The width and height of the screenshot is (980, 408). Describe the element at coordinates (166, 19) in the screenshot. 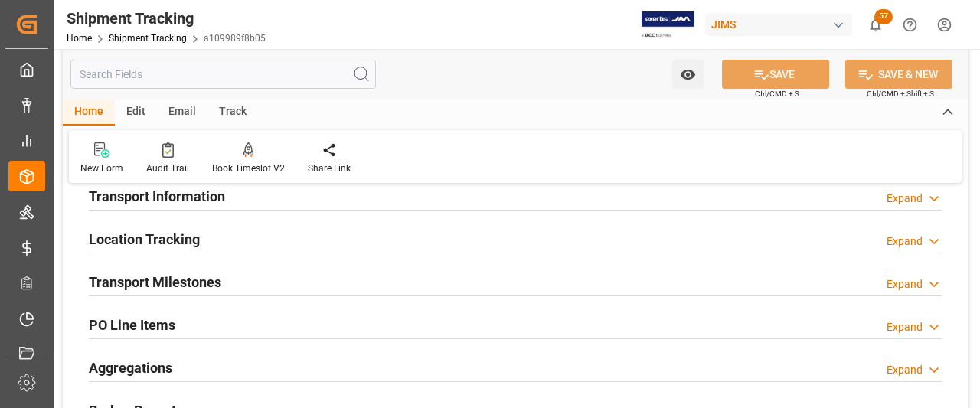

I see `div: Shipment Tracking` at that location.